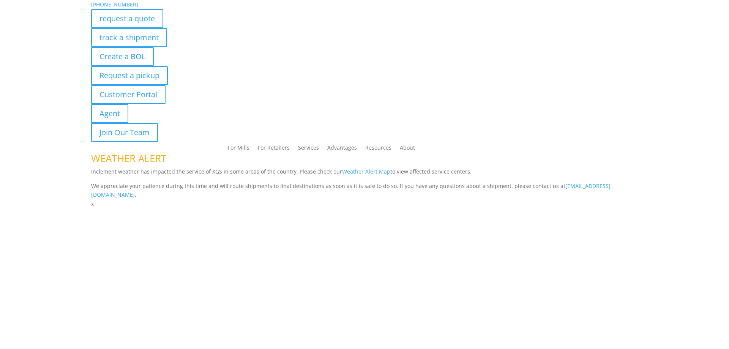 The image size is (729, 349). What do you see at coordinates (110, 114) in the screenshot?
I see `a: Agent` at bounding box center [110, 114].